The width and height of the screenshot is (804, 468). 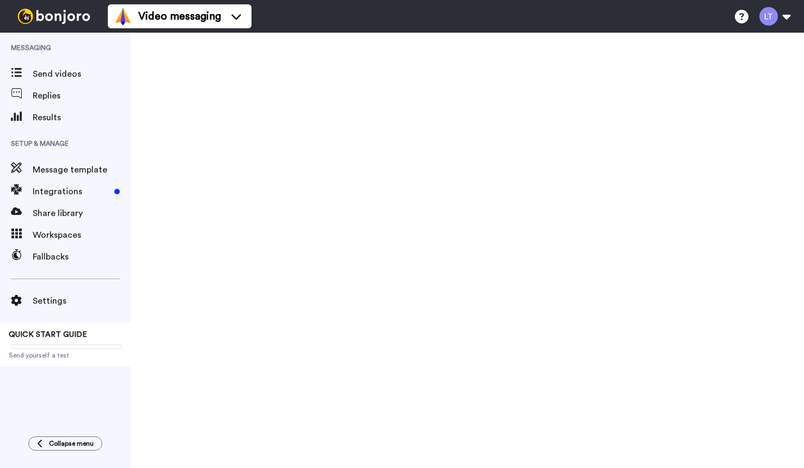 What do you see at coordinates (123, 16) in the screenshot?
I see `img: vm-color.svg` at bounding box center [123, 16].